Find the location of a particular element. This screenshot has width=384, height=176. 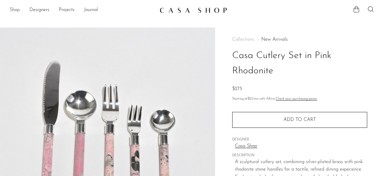

nav: Desktop navigation is located at coordinates (82, 10).